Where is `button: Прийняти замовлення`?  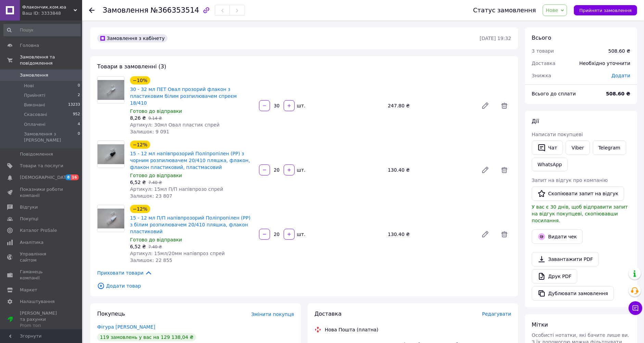 button: Прийняти замовлення is located at coordinates (605, 11).